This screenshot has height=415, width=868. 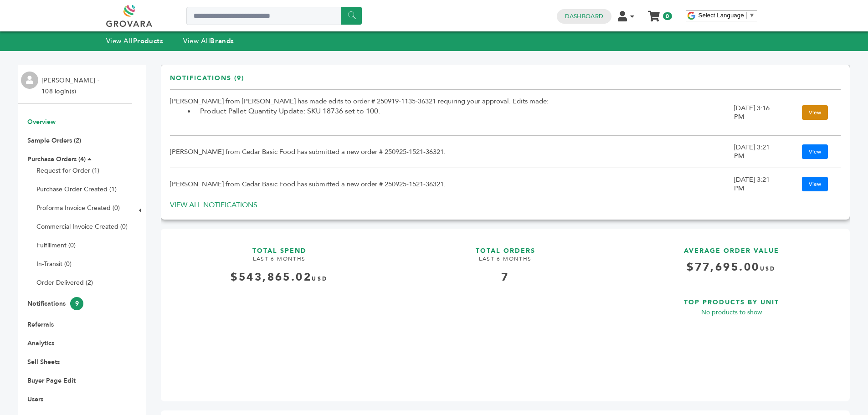 I want to click on a: View AllProducts, so click(x=135, y=41).